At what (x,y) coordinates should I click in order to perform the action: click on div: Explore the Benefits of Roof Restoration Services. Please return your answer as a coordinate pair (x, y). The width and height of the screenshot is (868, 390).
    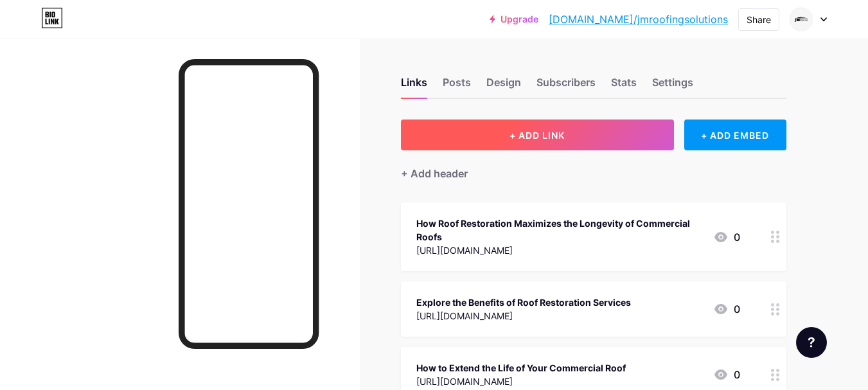
    Looking at the image, I should click on (524, 302).